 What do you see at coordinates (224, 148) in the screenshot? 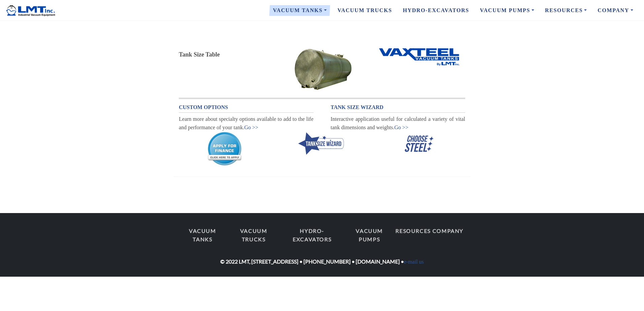
I see `a: Financing` at bounding box center [224, 148].